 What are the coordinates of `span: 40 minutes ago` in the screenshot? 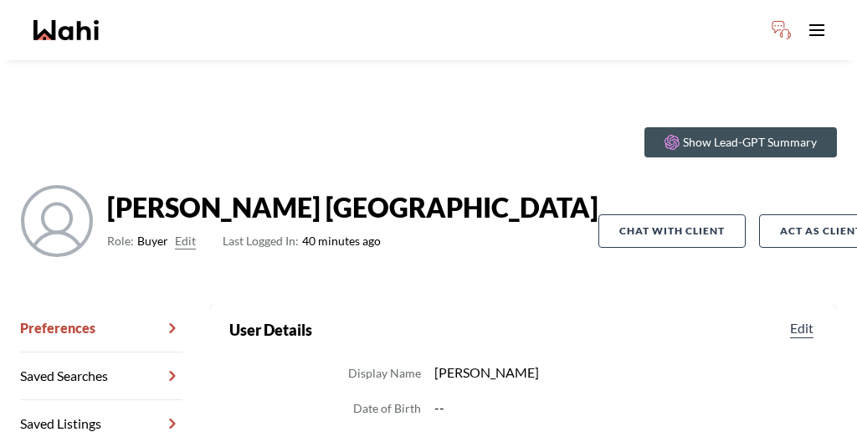 It's located at (301, 241).